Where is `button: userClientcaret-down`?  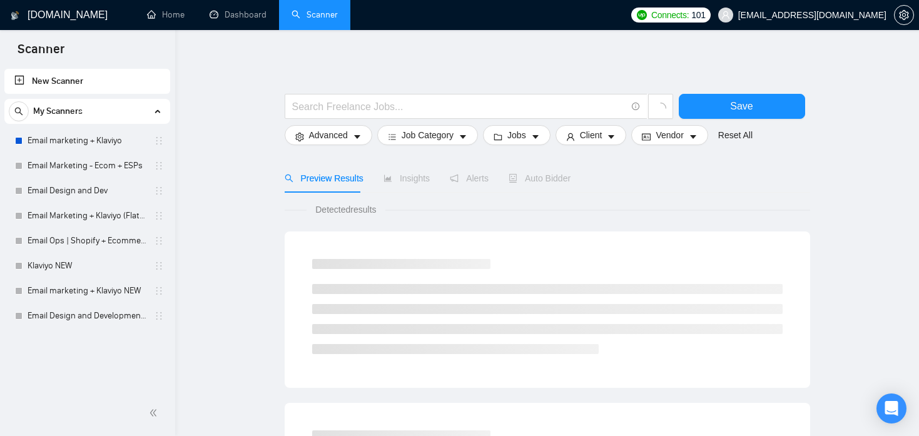
button: userClientcaret-down is located at coordinates (591, 135).